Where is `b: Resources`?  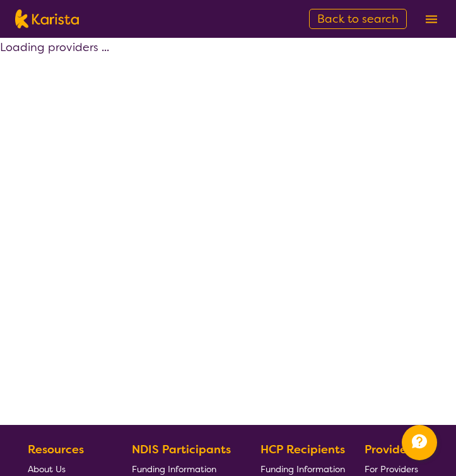 b: Resources is located at coordinates (56, 450).